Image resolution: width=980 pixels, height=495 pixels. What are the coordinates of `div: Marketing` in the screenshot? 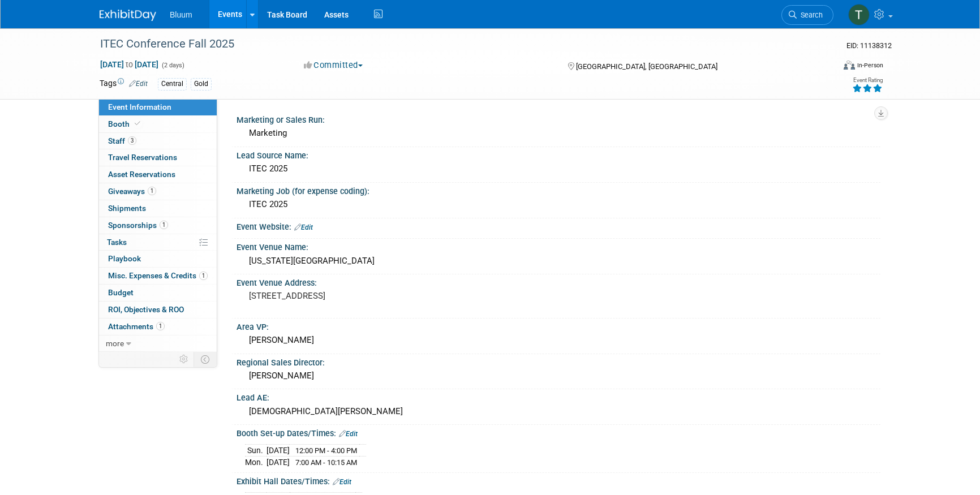 It's located at (559, 133).